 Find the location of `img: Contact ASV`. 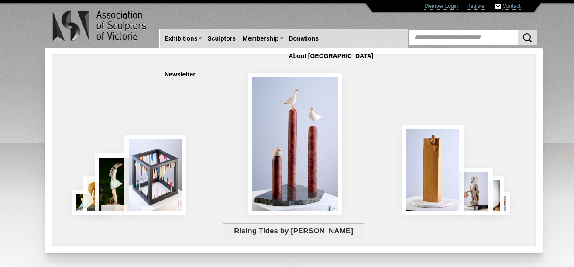

img: Contact ASV is located at coordinates (498, 7).